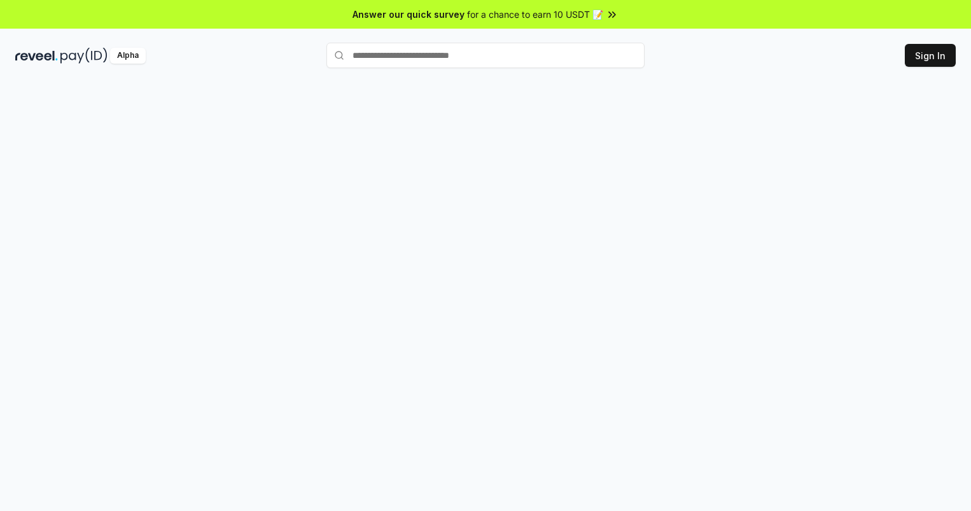  Describe the element at coordinates (930, 55) in the screenshot. I see `button: Sign In` at that location.